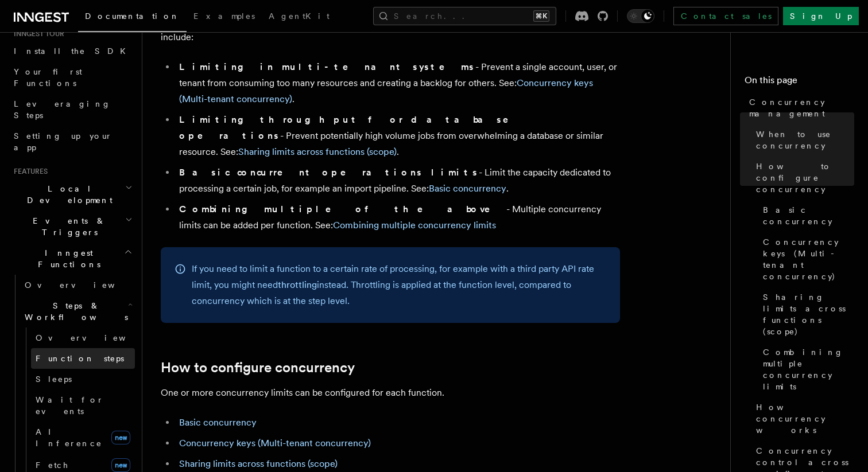 The width and height of the screenshot is (868, 472). Describe the element at coordinates (37, 34) in the screenshot. I see `span: Inngest tour` at that location.